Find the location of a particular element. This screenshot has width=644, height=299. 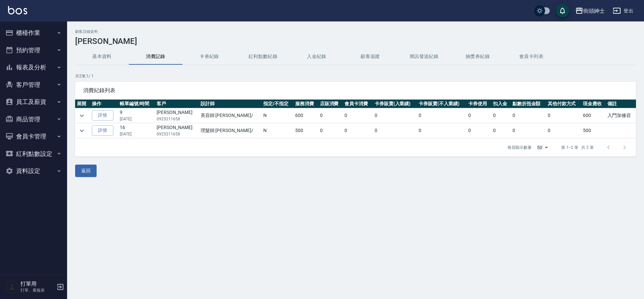

span: 消費紀錄列表 is located at coordinates (355, 90).